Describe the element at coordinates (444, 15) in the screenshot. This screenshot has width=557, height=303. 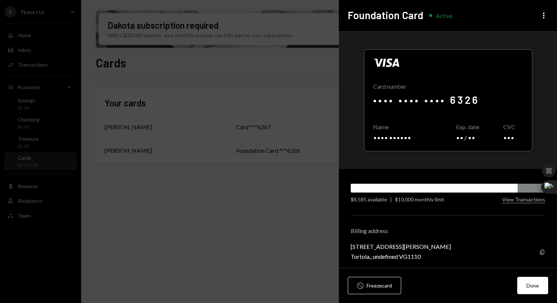
I see `div: Active` at that location.